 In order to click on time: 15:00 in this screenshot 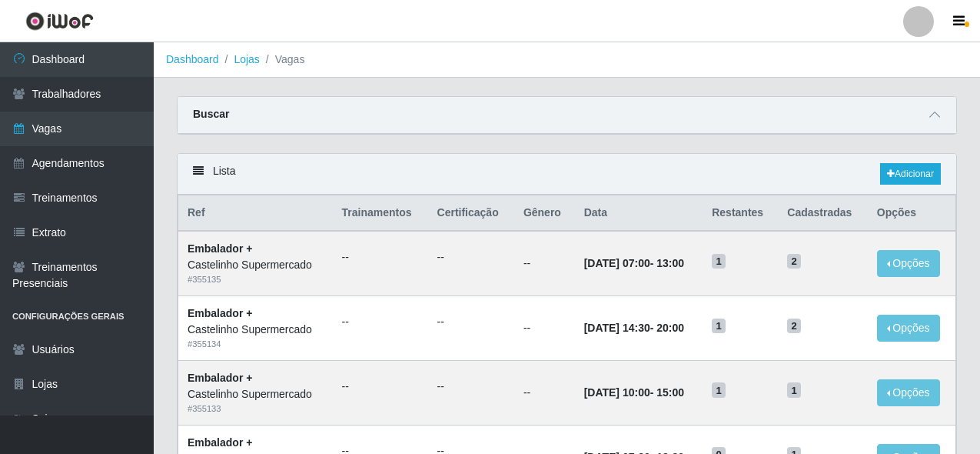, I will do `click(670, 392)`.